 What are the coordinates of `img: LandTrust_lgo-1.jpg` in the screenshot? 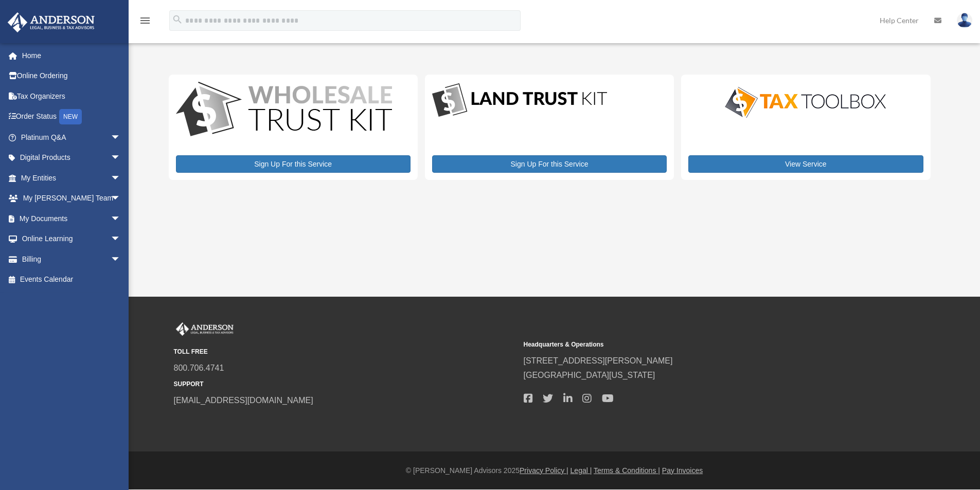 It's located at (519, 100).